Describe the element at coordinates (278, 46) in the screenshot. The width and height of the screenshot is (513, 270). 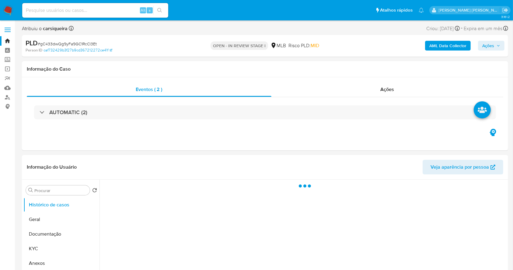
I see `div: MLB` at that location.